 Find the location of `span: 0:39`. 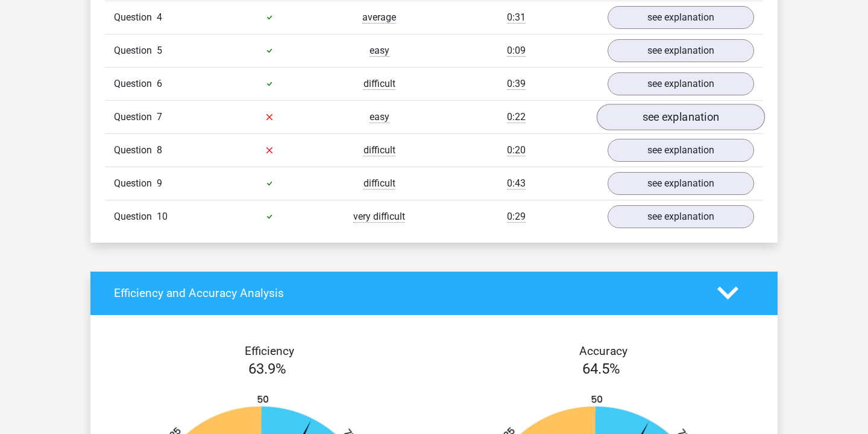

span: 0:39 is located at coordinates (516, 84).